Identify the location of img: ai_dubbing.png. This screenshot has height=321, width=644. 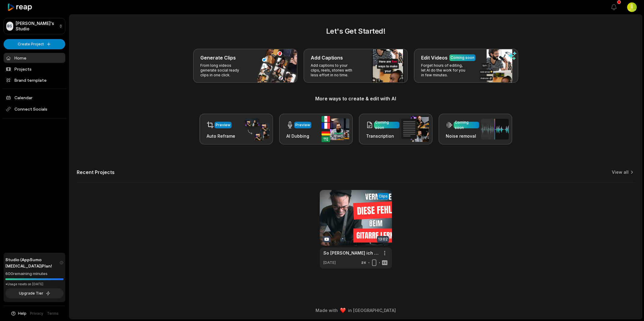
(335, 129).